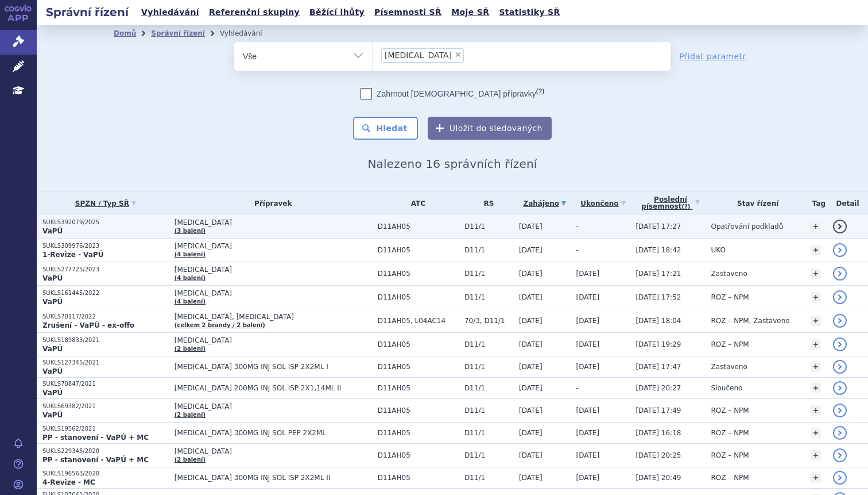 This screenshot has width=868, height=495. What do you see at coordinates (254, 12) in the screenshot?
I see `a: Referenční skupiny` at bounding box center [254, 12].